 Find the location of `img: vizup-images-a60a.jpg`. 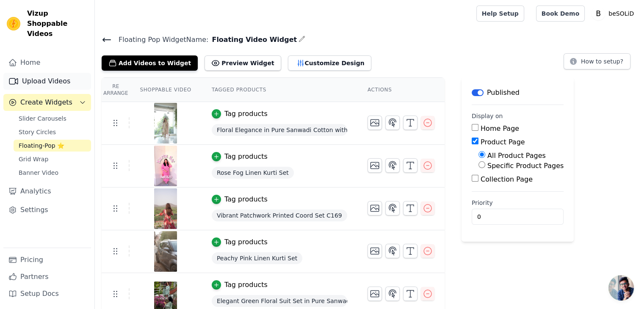

img: vizup-images-a60a.jpg is located at coordinates (166, 123).